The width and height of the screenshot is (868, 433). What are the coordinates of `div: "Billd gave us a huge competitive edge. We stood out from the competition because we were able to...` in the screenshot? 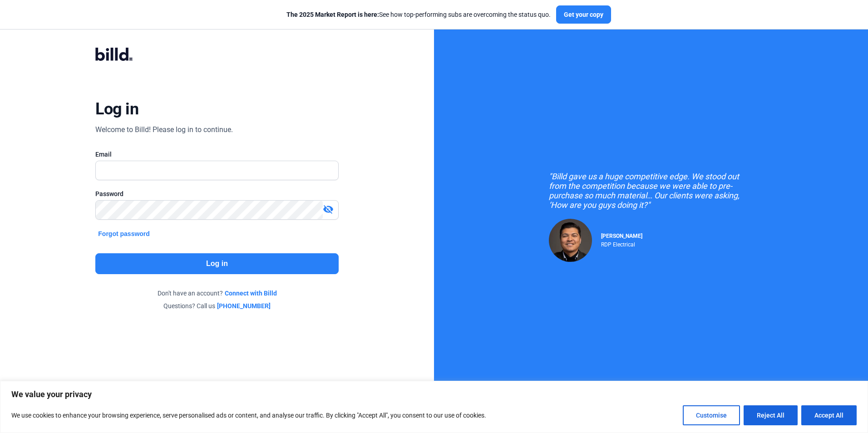 It's located at (651, 191).